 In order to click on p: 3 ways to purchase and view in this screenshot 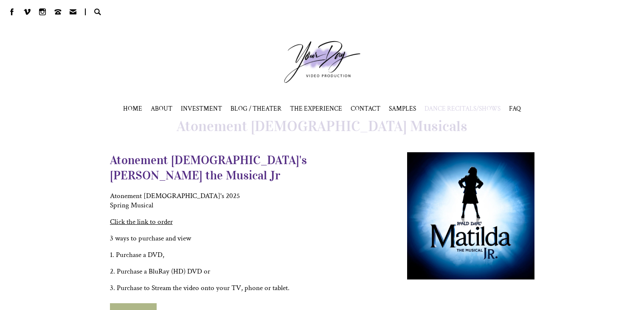, I will do `click(250, 238)`.